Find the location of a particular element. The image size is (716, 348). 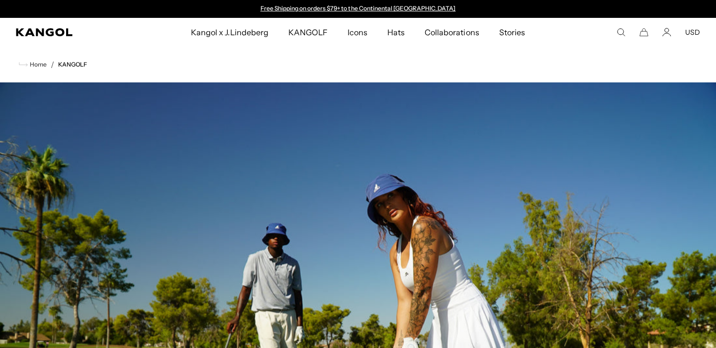

button: USD is located at coordinates (692, 32).